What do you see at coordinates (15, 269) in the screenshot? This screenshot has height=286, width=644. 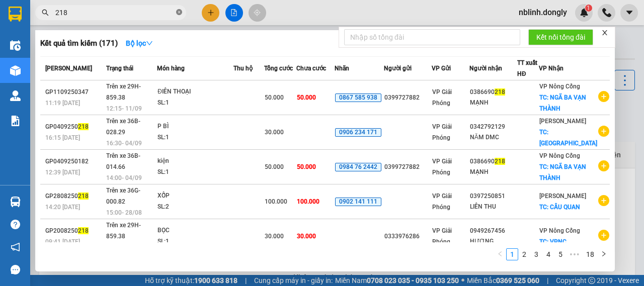 I see `span: message` at bounding box center [15, 269].